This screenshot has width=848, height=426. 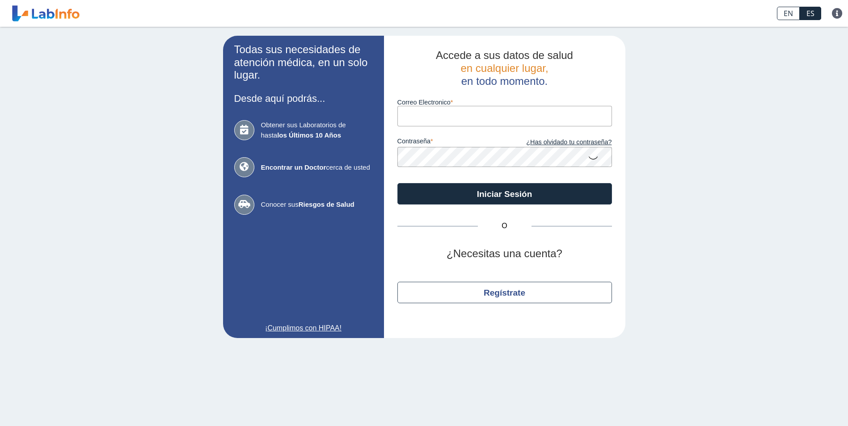 I want to click on b: Riesgos de Salud, so click(x=326, y=204).